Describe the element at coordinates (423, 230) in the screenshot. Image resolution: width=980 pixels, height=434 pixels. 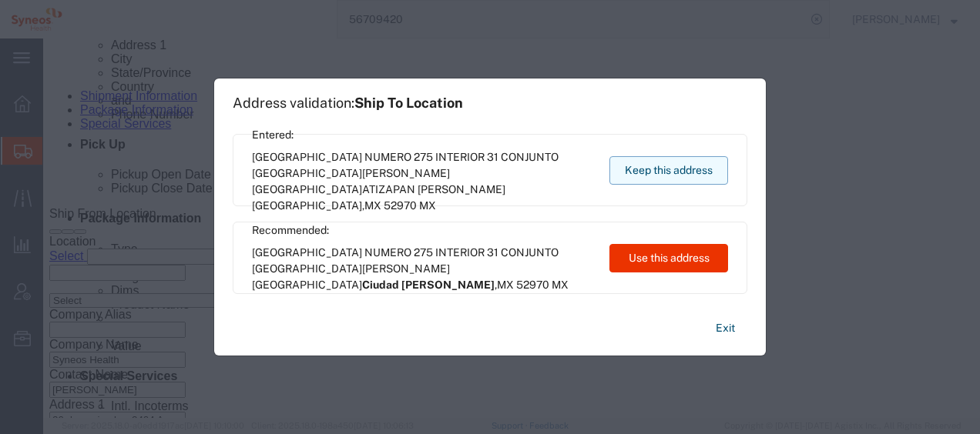
I see `span: Recommended:` at that location.